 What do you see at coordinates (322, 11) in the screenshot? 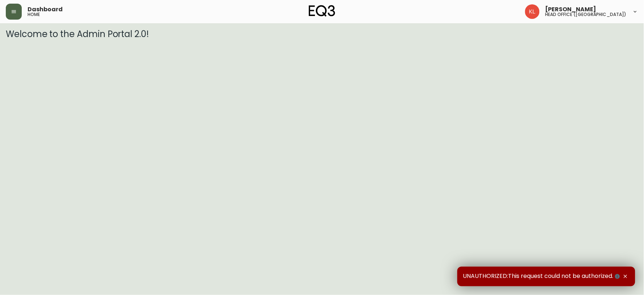
I see `img: logo` at bounding box center [322, 11].